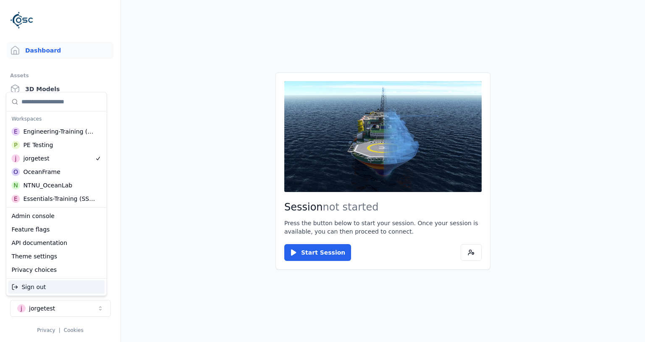  What do you see at coordinates (56, 243) in the screenshot?
I see `div: API documentation` at bounding box center [56, 243].